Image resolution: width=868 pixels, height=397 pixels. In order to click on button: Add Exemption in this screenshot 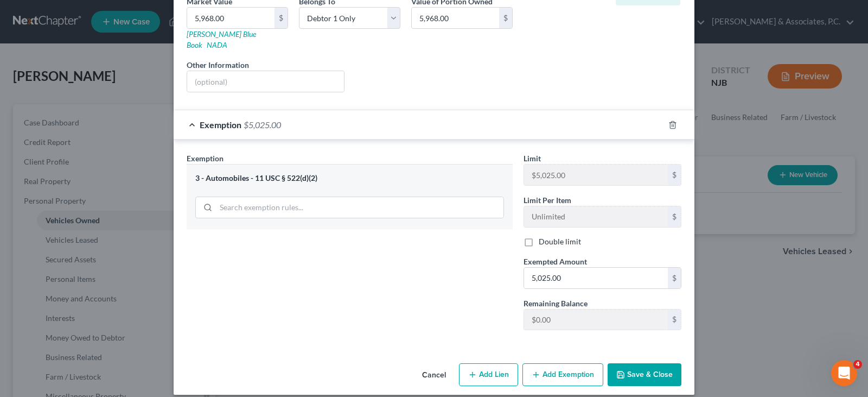, I will do `click(562, 375)`.